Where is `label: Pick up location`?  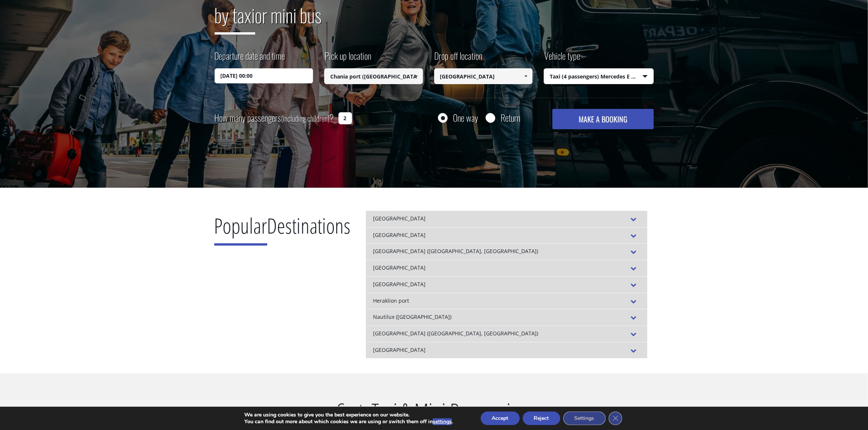
label: Pick up location is located at coordinates (347, 59).